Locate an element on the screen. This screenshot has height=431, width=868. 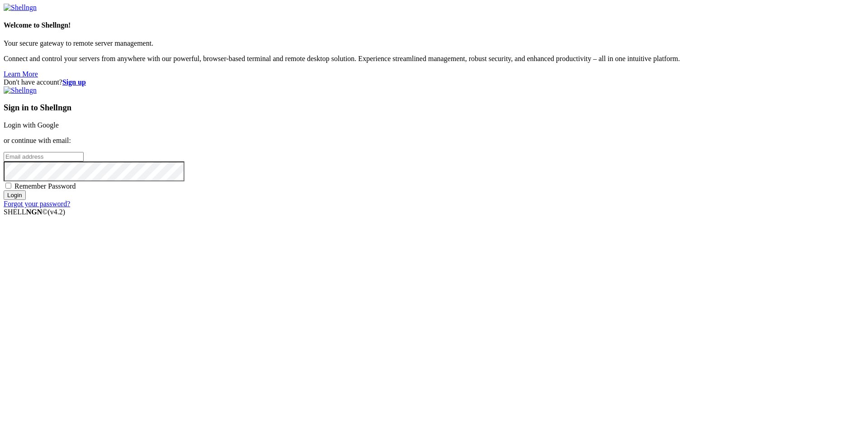
span: SHELL © is located at coordinates (35, 211).